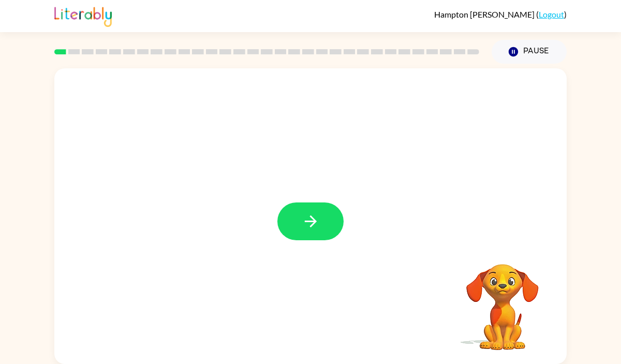 The image size is (621, 364). What do you see at coordinates (551, 14) in the screenshot?
I see `a: Logout` at bounding box center [551, 14].